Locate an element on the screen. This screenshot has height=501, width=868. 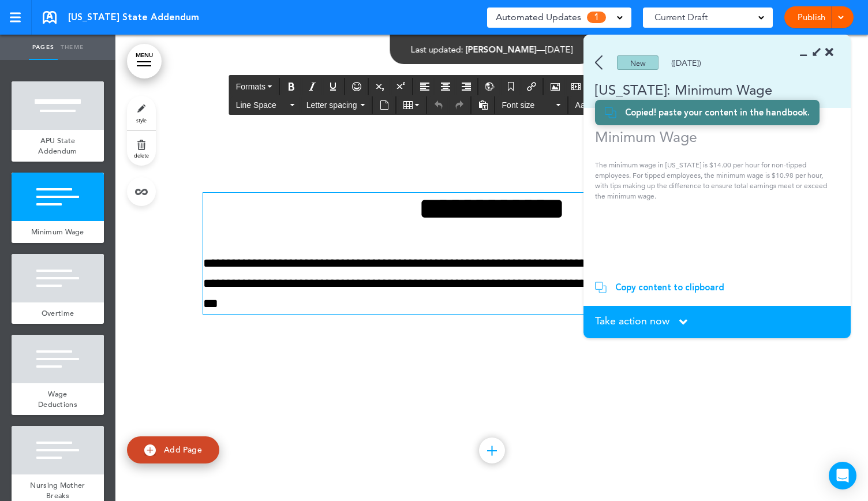
span: Aa is located at coordinates (580, 105).